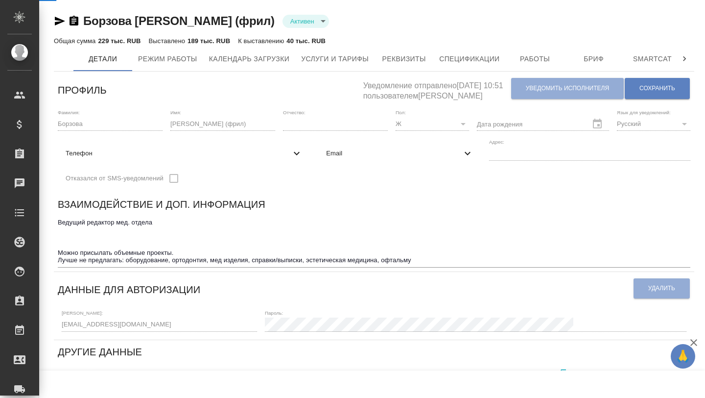 The width and height of the screenshot is (705, 398). I want to click on label: Пароль:, so click(274, 313).